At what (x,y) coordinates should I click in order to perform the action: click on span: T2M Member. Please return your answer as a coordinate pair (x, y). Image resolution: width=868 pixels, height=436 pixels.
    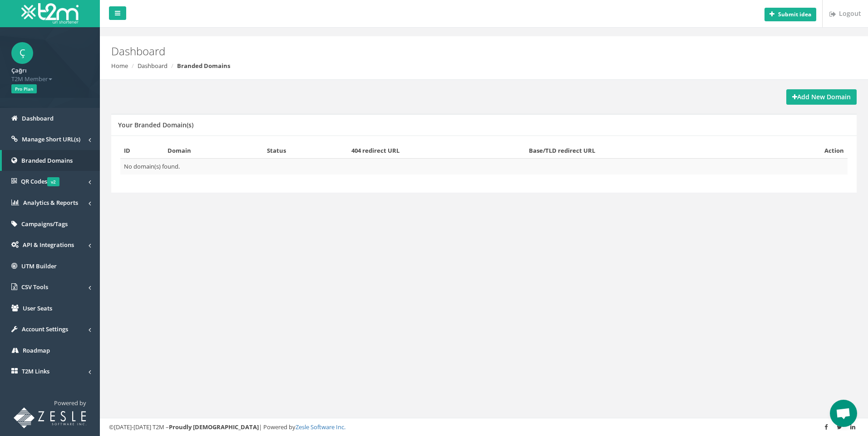
    Looking at the image, I should click on (50, 79).